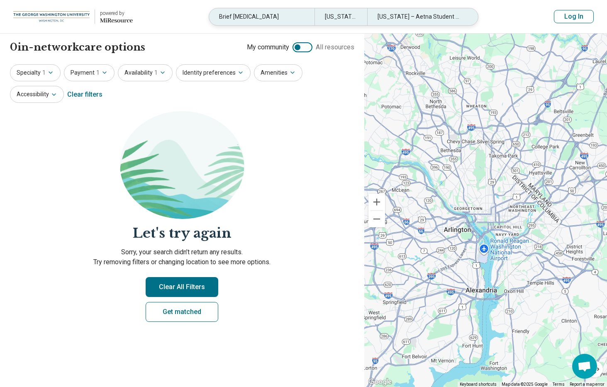 The image size is (607, 387). I want to click on button: Log In, so click(574, 17).